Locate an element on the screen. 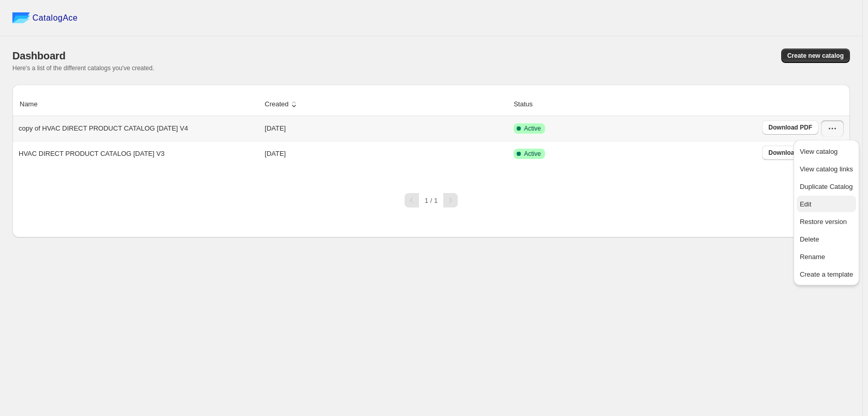 The width and height of the screenshot is (868, 416). button: Create new catalog is located at coordinates (815, 56).